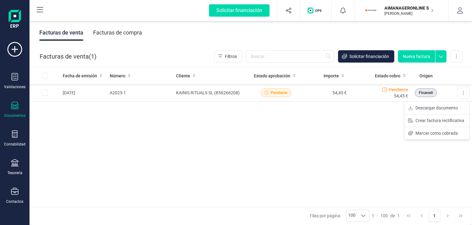 Image resolution: width=472 pixels, height=225 pixels. Describe the element at coordinates (393, 215) in the screenshot. I see `span: de` at that location.